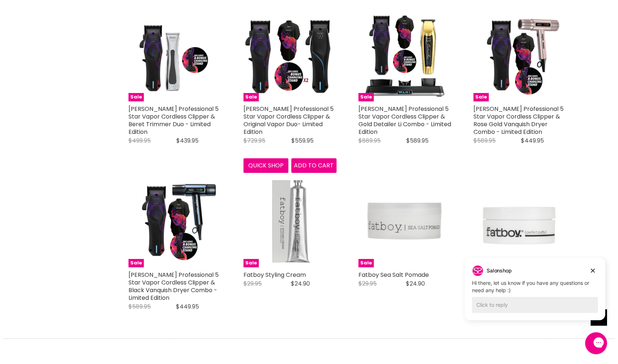  What do you see at coordinates (187, 140) in the screenshot?
I see `span: $439.95` at bounding box center [187, 140].